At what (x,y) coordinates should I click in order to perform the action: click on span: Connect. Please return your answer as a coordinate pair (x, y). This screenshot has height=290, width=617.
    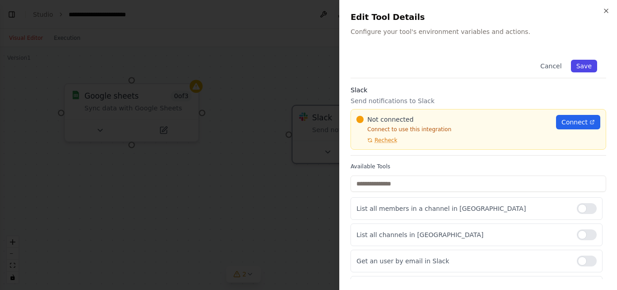
    Looking at the image, I should click on (575, 122).